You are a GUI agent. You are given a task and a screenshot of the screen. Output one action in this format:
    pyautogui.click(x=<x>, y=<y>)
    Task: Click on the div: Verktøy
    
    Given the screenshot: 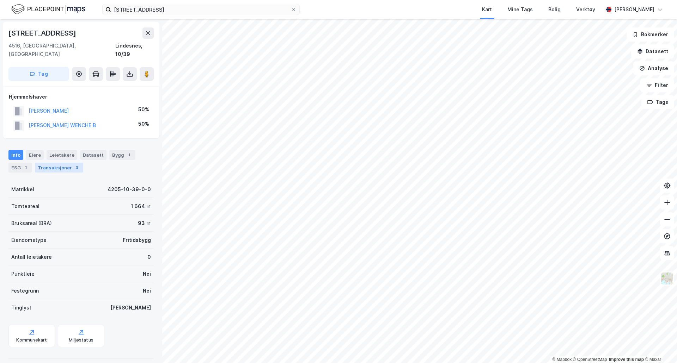 What is the action you would take?
    pyautogui.click(x=585, y=10)
    